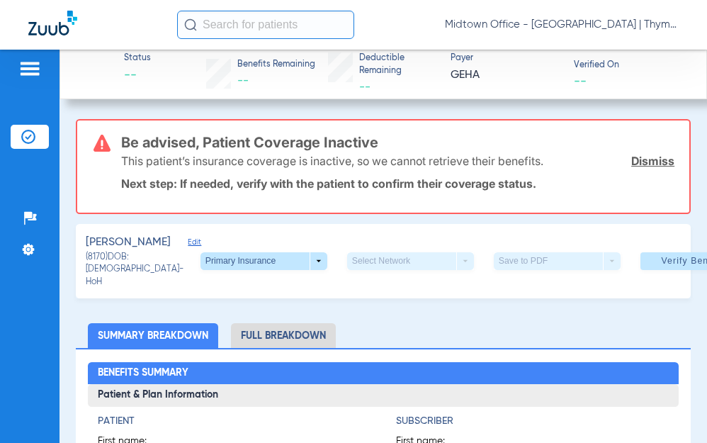 This screenshot has width=707, height=443. What do you see at coordinates (532, 421) in the screenshot?
I see `h4: Subscriber` at bounding box center [532, 421].